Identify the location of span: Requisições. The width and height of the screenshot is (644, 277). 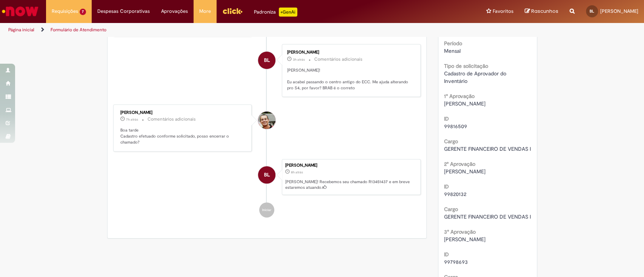
(65, 11).